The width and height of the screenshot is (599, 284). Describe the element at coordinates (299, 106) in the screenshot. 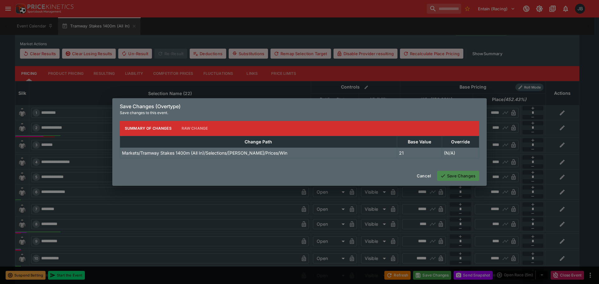

I see `h6: Save Changes (Overtype)` at that location.